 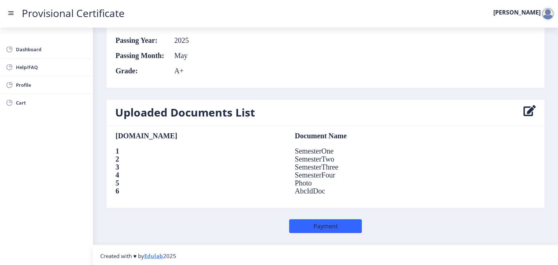 I want to click on span: Help/FAQ, so click(x=52, y=67).